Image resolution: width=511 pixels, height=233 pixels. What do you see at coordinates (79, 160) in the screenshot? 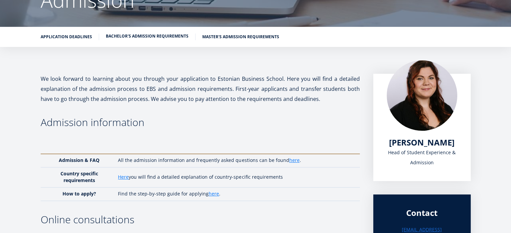
I see `strong: Admission & FAQ` at bounding box center [79, 160].